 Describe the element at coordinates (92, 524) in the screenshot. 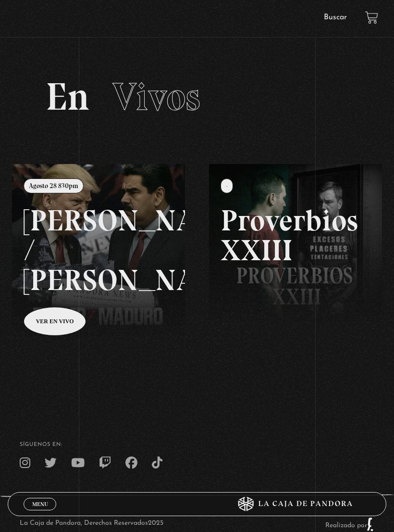

I see `p: La Caja de Pandora, Derechos Reservados 2025` at that location.